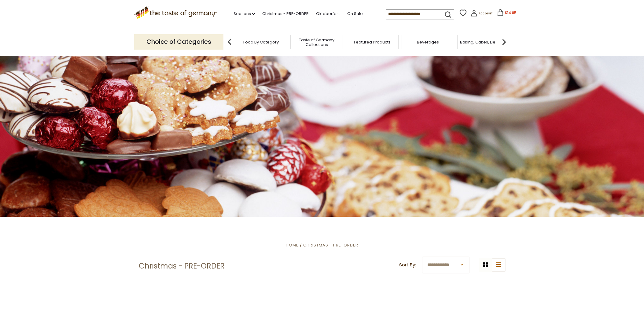  Describe the element at coordinates (244, 14) in the screenshot. I see `a: Seasons` at that location.